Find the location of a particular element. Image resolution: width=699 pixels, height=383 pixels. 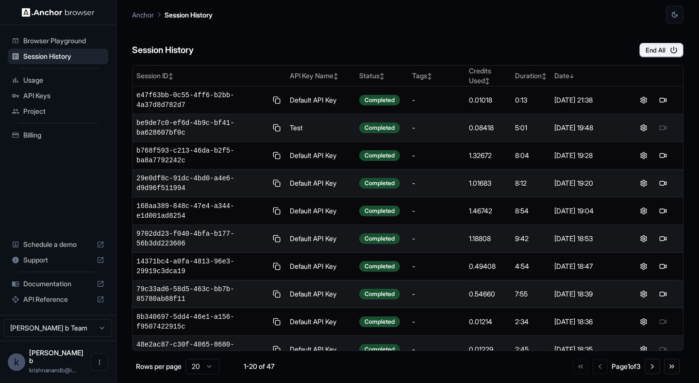

h6: Session History is located at coordinates (163, 50).